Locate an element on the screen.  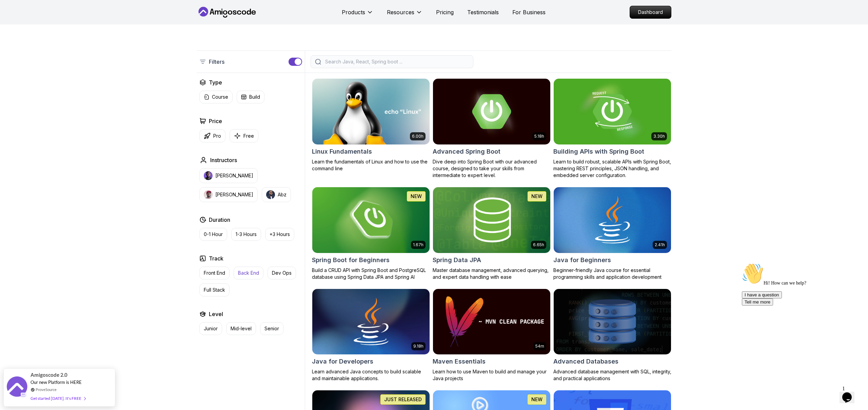
img: Java for Beginners card is located at coordinates (612, 220).